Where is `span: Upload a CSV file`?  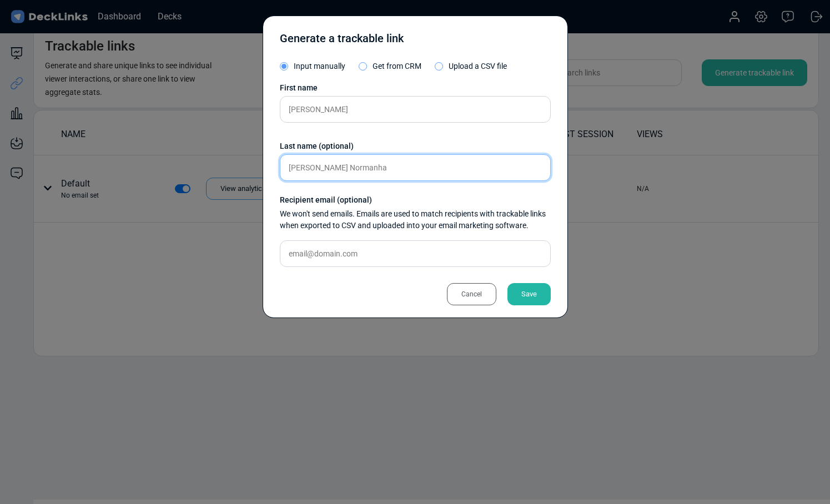 span: Upload a CSV file is located at coordinates (478, 66).